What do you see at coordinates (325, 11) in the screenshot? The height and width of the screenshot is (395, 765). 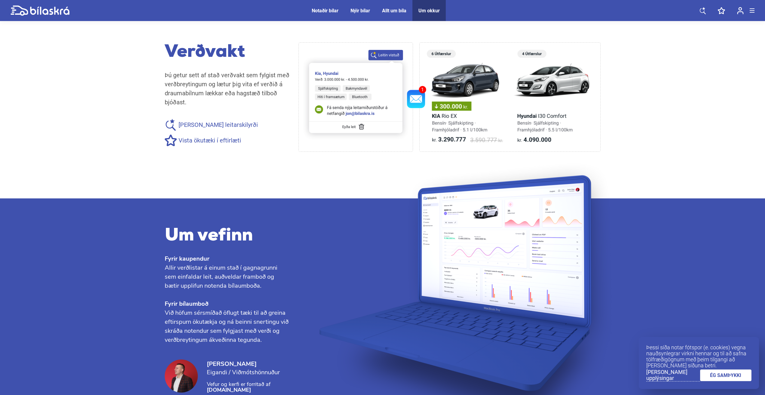 I see `a: Notaðir bílar` at bounding box center [325, 11].